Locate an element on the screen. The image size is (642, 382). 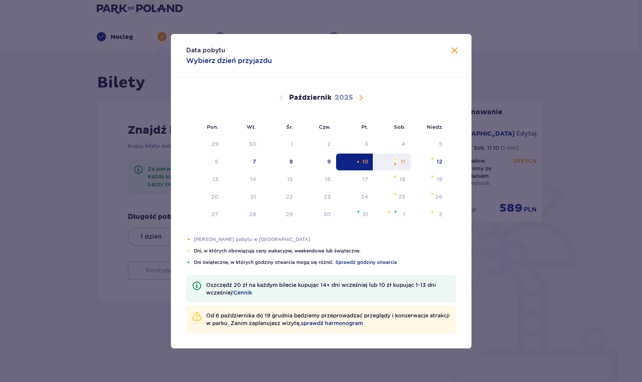
a: sprawdź harmonogram is located at coordinates (332, 324).